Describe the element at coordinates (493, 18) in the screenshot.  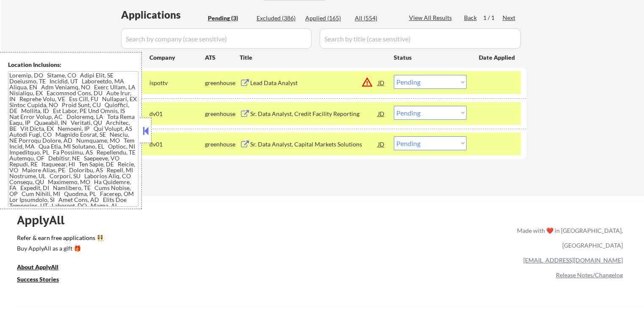
I see `div: 1 / 1` at that location.